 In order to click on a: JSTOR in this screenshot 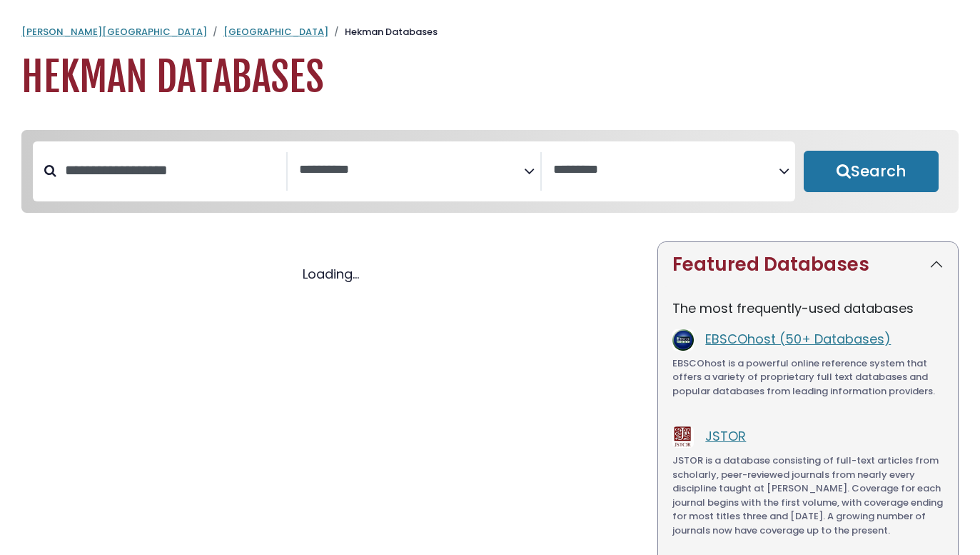, I will do `click(725, 436)`.